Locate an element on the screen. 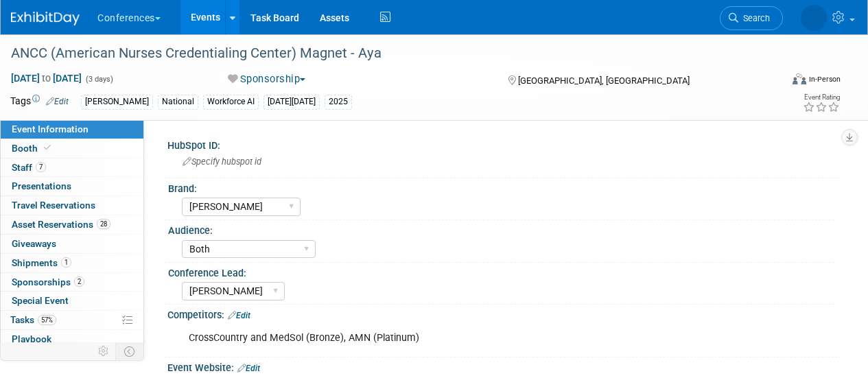 The image size is (868, 378). span: 28 is located at coordinates (103, 223).